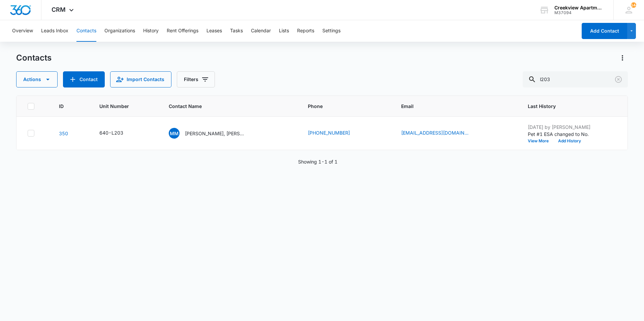 Image resolution: width=644 pixels, height=321 pixels. What do you see at coordinates (575, 79) in the screenshot?
I see `input: Search Contacts` at bounding box center [575, 79].